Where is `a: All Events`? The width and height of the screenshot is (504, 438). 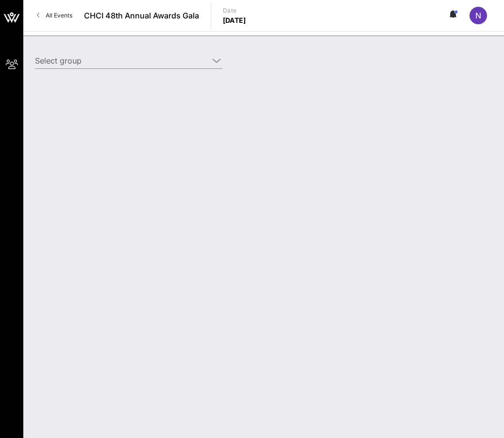 a: All Events is located at coordinates (54, 16).